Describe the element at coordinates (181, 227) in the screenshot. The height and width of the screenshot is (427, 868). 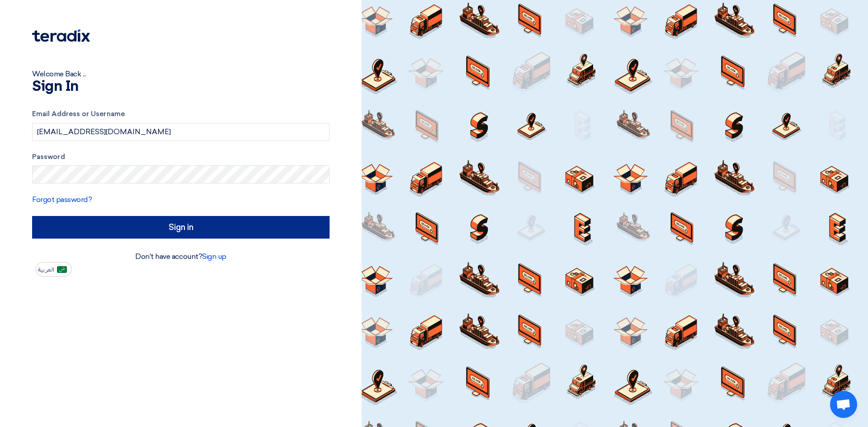
I see `input: Sign in` at that location.